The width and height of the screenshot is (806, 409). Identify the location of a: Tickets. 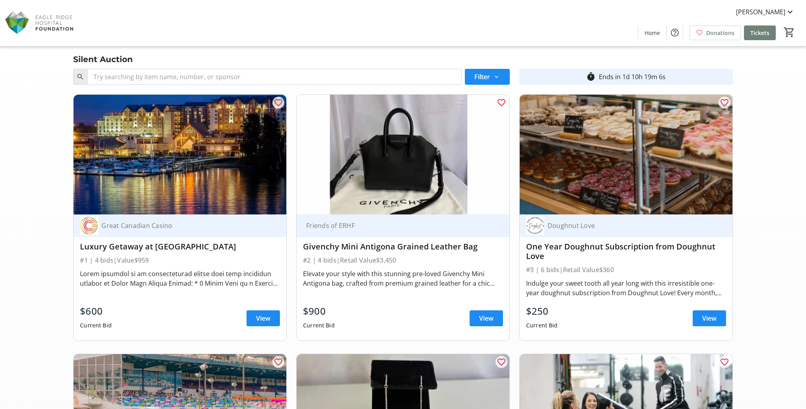
(760, 33).